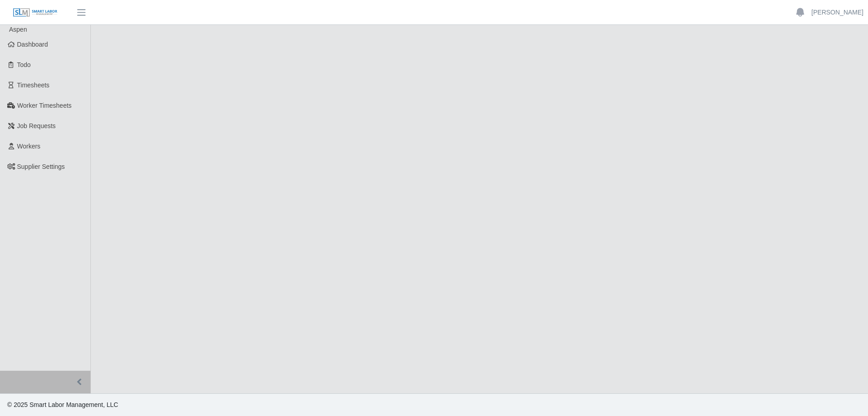 The image size is (868, 416). I want to click on span: © 2025 Smart Labor Management, LLC, so click(62, 404).